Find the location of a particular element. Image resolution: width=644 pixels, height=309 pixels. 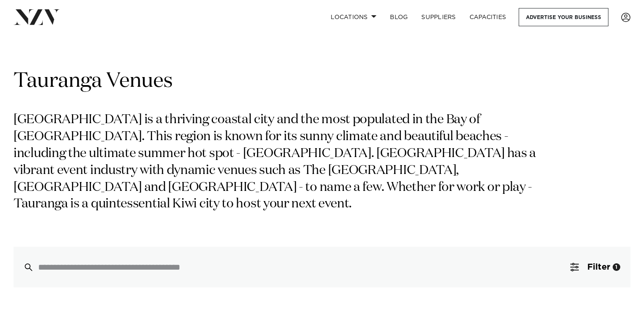

a: Advertise your business is located at coordinates (564, 17).